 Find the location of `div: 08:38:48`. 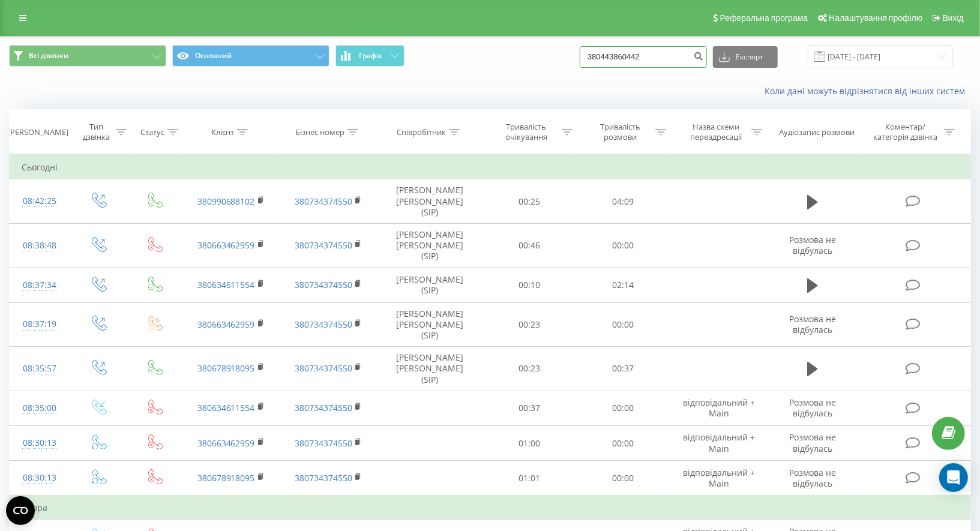

div: 08:38:48 is located at coordinates (40, 245).